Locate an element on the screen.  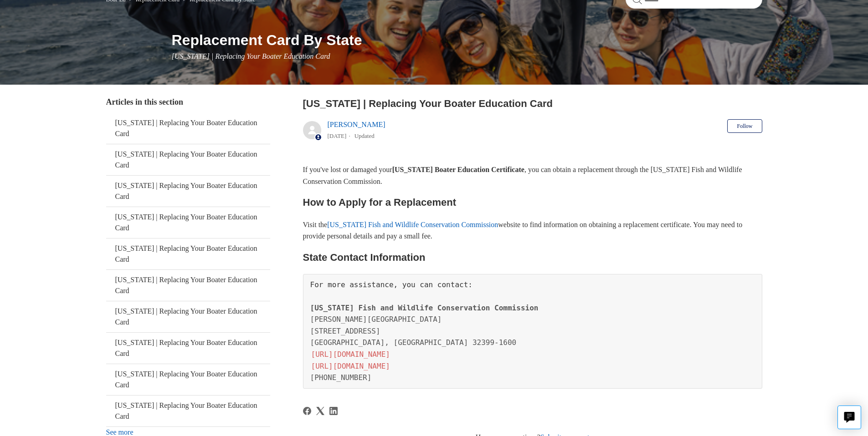
h2: How to Apply for a Replacement is located at coordinates (533, 202).